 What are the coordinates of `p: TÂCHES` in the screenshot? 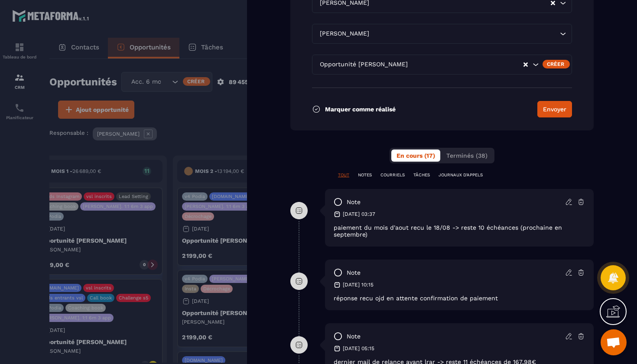 It's located at (422, 175).